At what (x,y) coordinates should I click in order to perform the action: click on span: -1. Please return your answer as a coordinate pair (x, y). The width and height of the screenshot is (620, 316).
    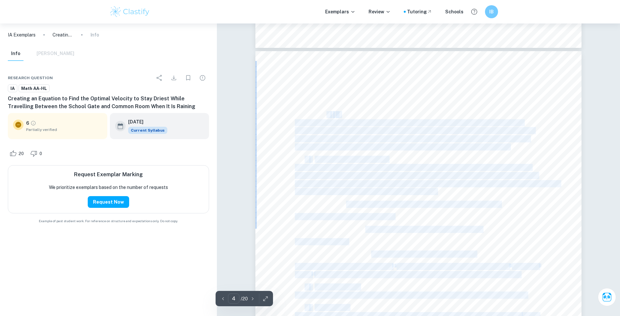
    Looking at the image, I should click on (393, 266).